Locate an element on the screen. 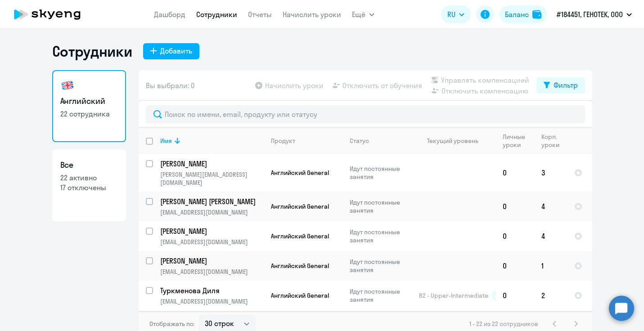  span: Отображать по: is located at coordinates (172, 324).